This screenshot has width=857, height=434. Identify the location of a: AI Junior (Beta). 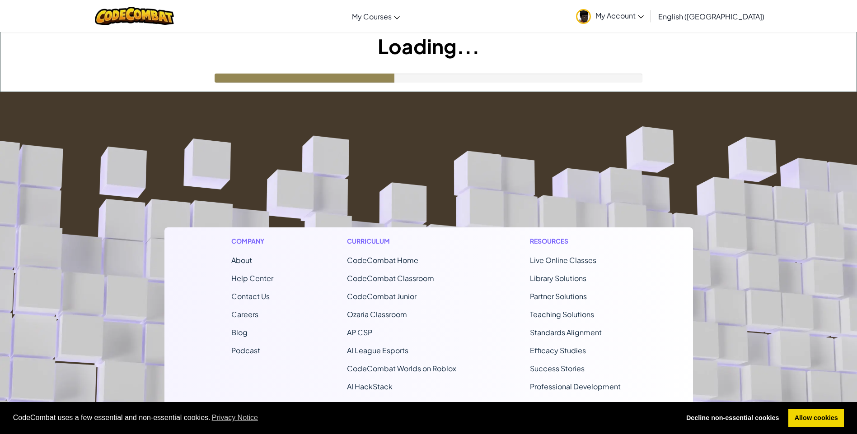
(371, 405).